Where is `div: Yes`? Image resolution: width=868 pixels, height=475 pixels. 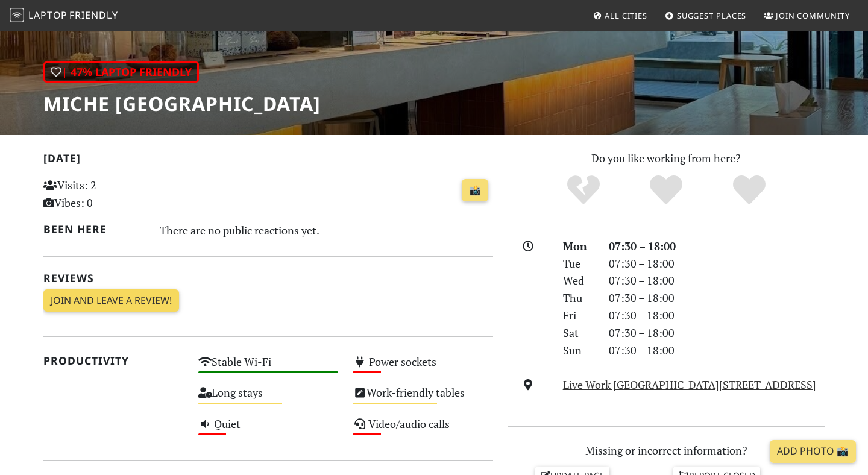 div: Yes is located at coordinates (666, 190).